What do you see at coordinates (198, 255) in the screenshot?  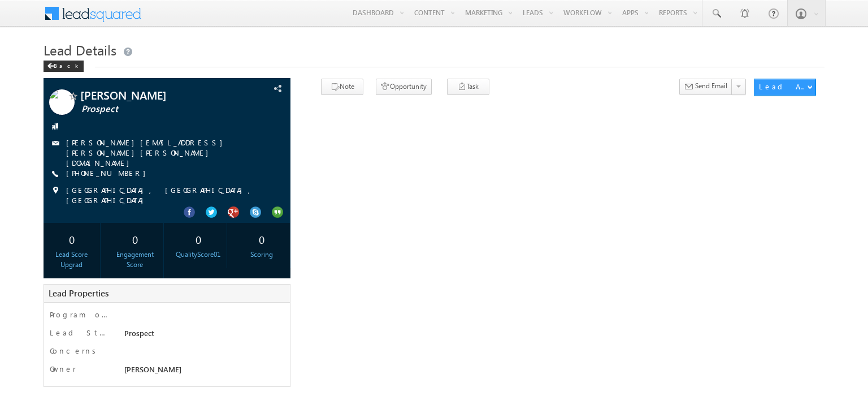 I see `div: QualityScore01` at bounding box center [198, 255].